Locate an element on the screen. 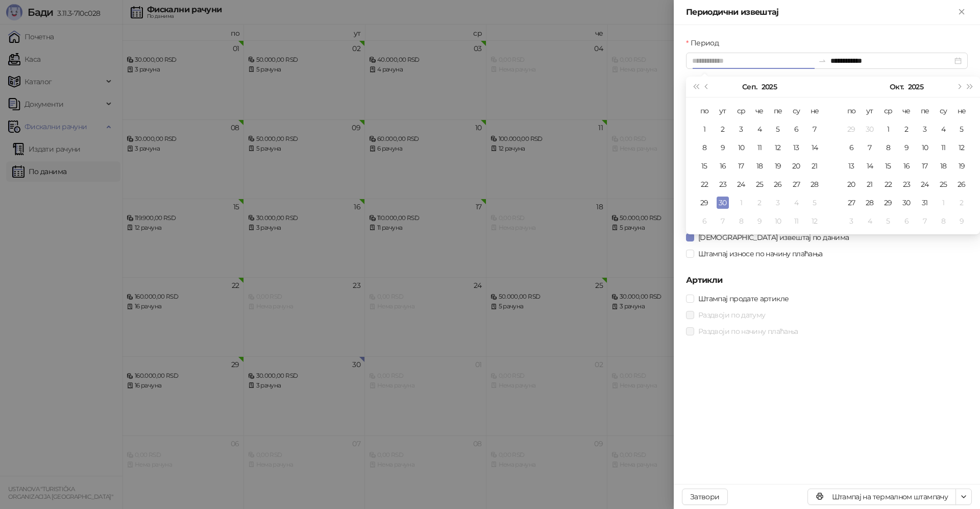  td: 2025-10-19 is located at coordinates (962, 166).